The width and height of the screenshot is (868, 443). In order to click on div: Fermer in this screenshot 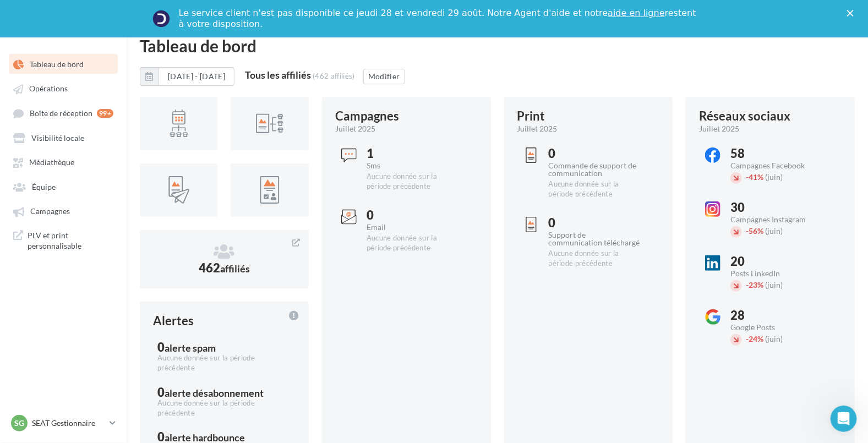, I will do `click(853, 13)`.